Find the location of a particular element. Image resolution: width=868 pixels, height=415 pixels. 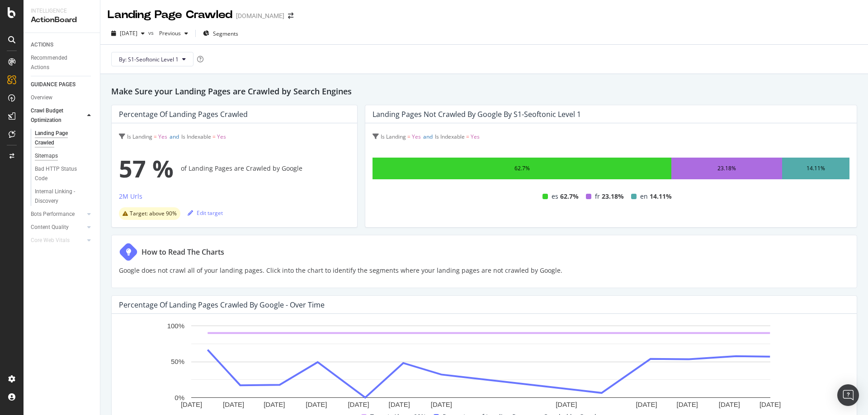

span: Segments is located at coordinates (226, 34).